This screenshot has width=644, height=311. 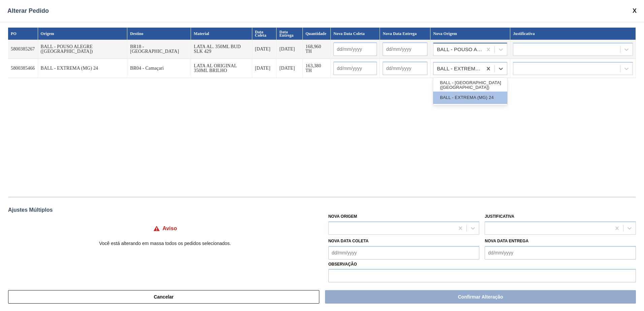 I want to click on span: Alterar Pedido, so click(x=28, y=11).